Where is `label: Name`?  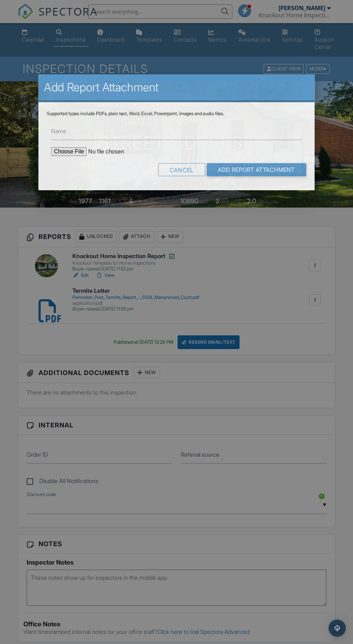 label: Name is located at coordinates (59, 131).